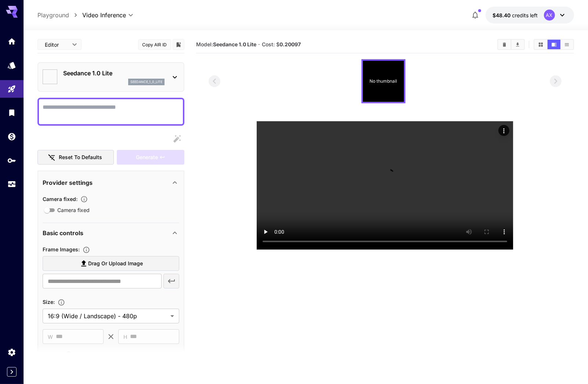 This screenshot has width=588, height=384. What do you see at coordinates (383, 81) in the screenshot?
I see `p: No thumbnail` at bounding box center [383, 81].